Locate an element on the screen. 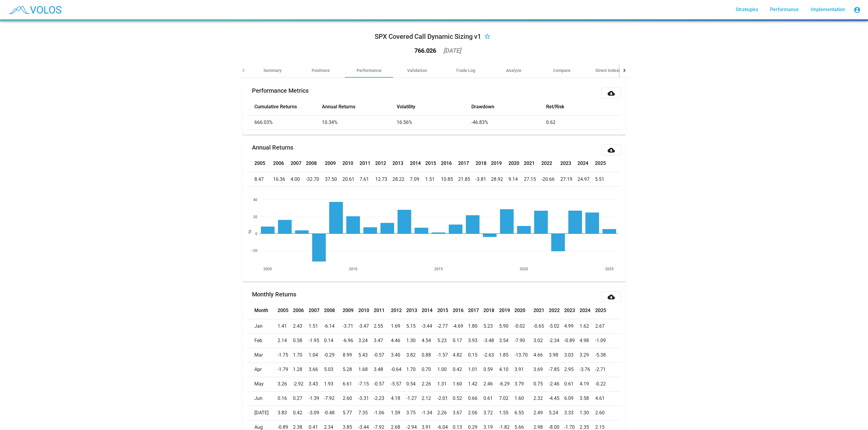 Image resolution: width=868 pixels, height=430 pixels. td: 27.15 is located at coordinates (532, 179).